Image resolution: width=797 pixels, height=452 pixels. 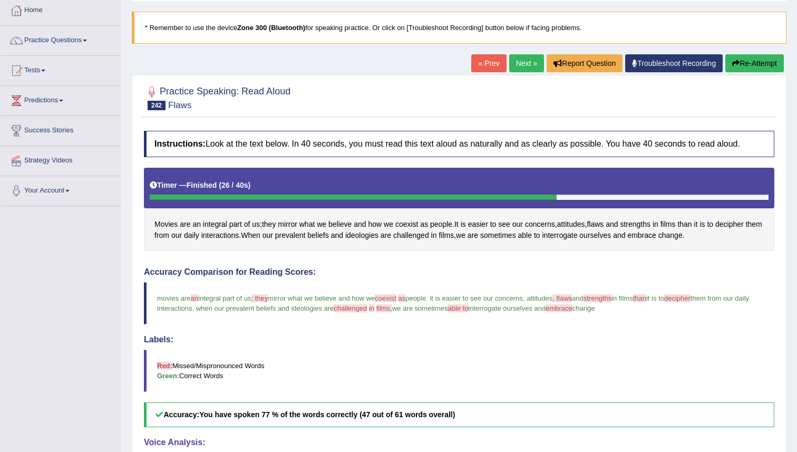 What do you see at coordinates (639, 298) in the screenshot?
I see `span: than` at bounding box center [639, 298].